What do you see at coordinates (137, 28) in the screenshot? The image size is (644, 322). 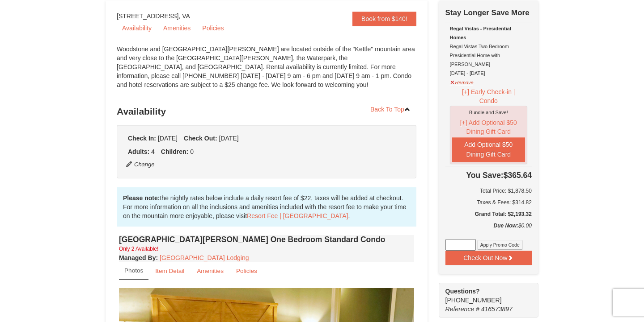 I see `a: Availability` at bounding box center [137, 28].